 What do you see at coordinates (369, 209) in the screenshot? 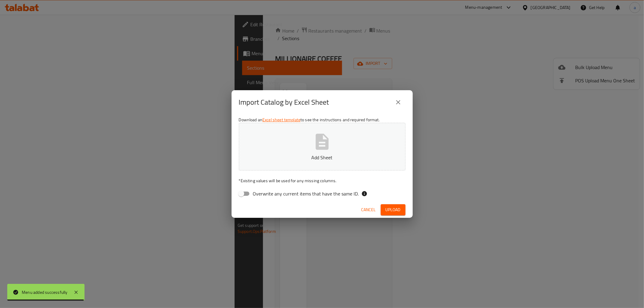
I see `span: Cancel` at bounding box center [369, 209].